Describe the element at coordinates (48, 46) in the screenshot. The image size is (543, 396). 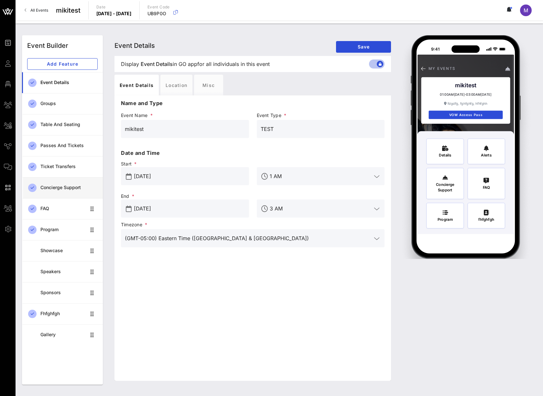
I see `div: Event Builder` at that location.